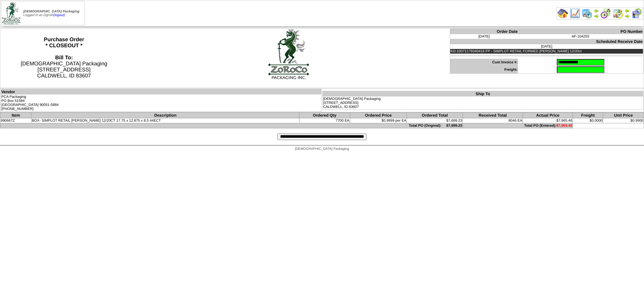  What do you see at coordinates (64, 58) in the screenshot?
I see `th: Purchase Order * CLOSEOUT *` at bounding box center [64, 58].